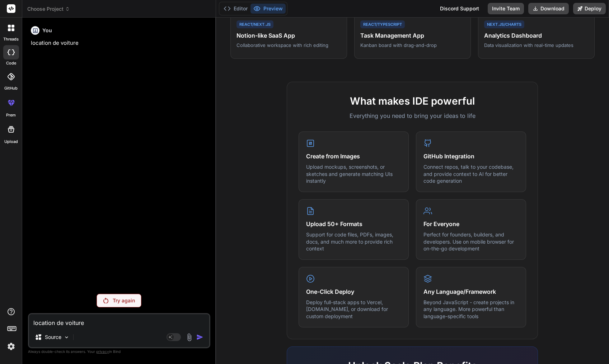 This screenshot has width=609, height=364. What do you see at coordinates (412, 101) in the screenshot?
I see `h2: What makes IDE powerful` at bounding box center [412, 101].